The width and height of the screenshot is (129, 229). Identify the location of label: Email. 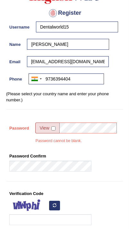
(15, 60).